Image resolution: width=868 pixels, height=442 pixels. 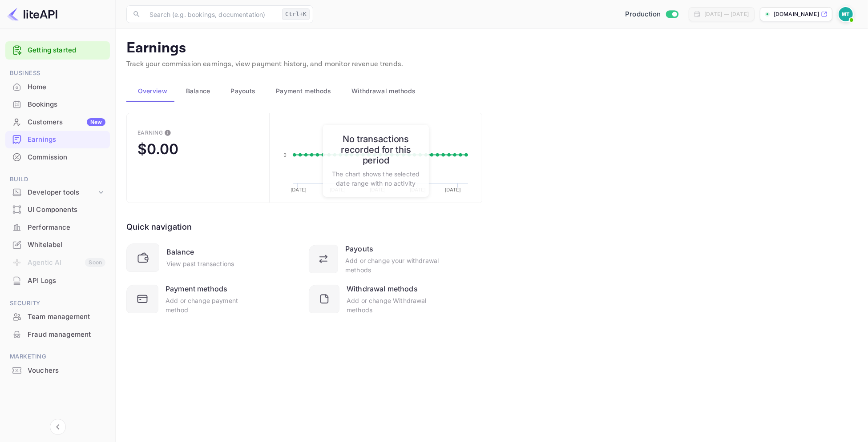 What do you see at coordinates (57, 73) in the screenshot?
I see `span: Business` at bounding box center [57, 73].